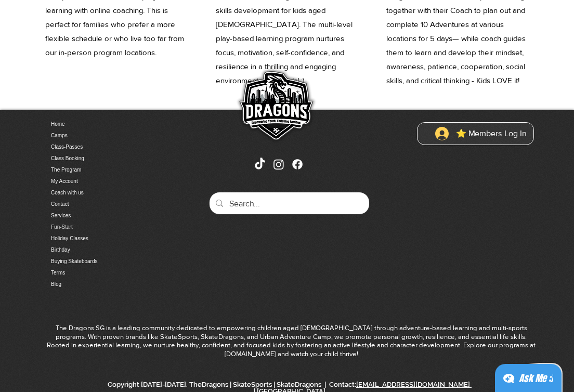 This screenshot has width=574, height=392. What do you see at coordinates (105, 124) in the screenshot?
I see `a: Home` at bounding box center [105, 124].